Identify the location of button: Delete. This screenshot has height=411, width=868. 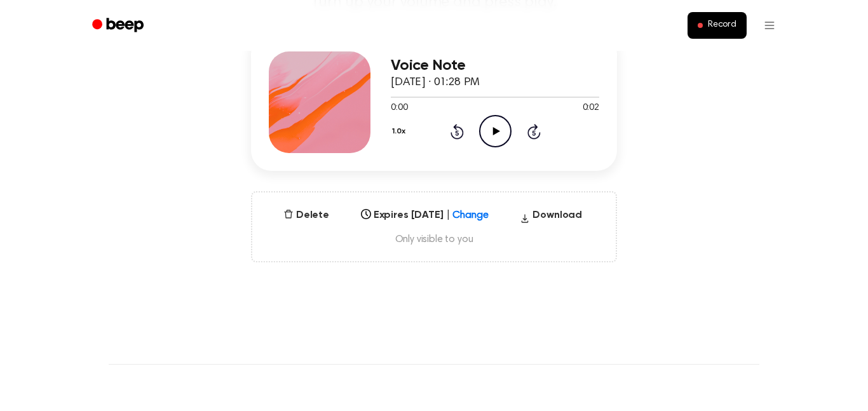
(306, 215).